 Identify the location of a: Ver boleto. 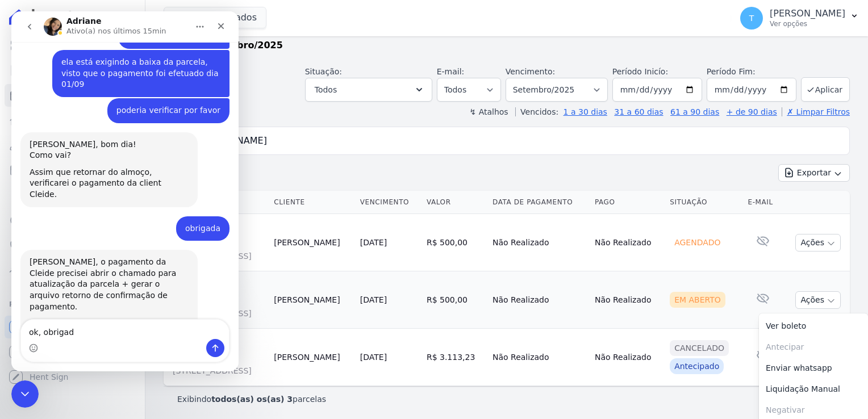
(813, 326).